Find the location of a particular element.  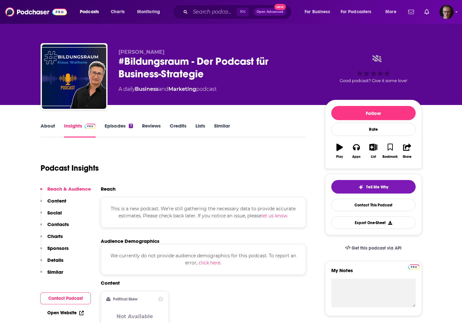

div: 7 is located at coordinates (131, 126).